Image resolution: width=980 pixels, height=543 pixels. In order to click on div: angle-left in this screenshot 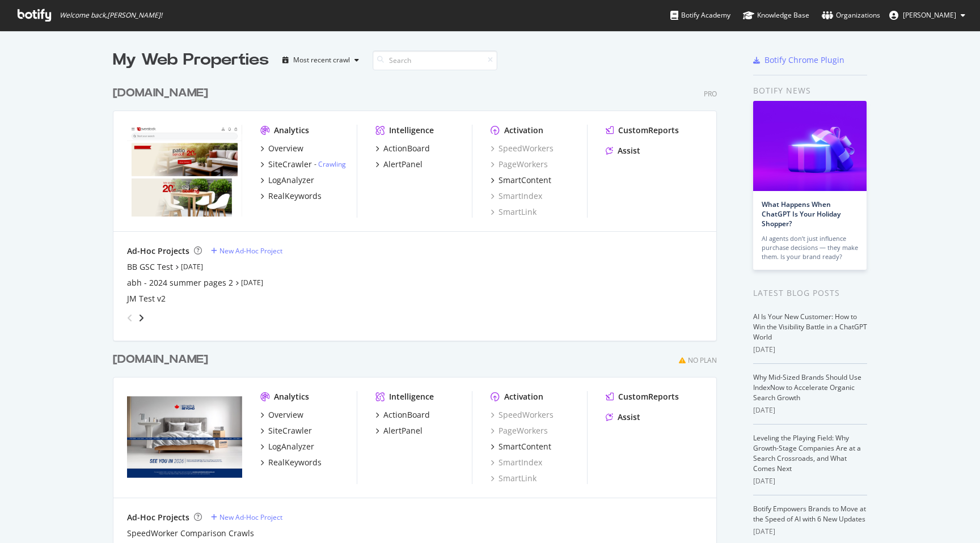, I will do `click(130, 318)`.